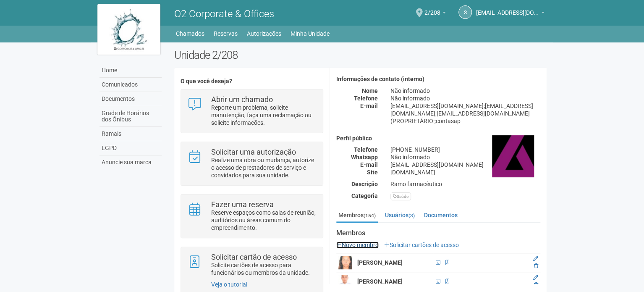  Describe the element at coordinates (242, 99) in the screenshot. I see `strong: Abrir um chamado` at that location.